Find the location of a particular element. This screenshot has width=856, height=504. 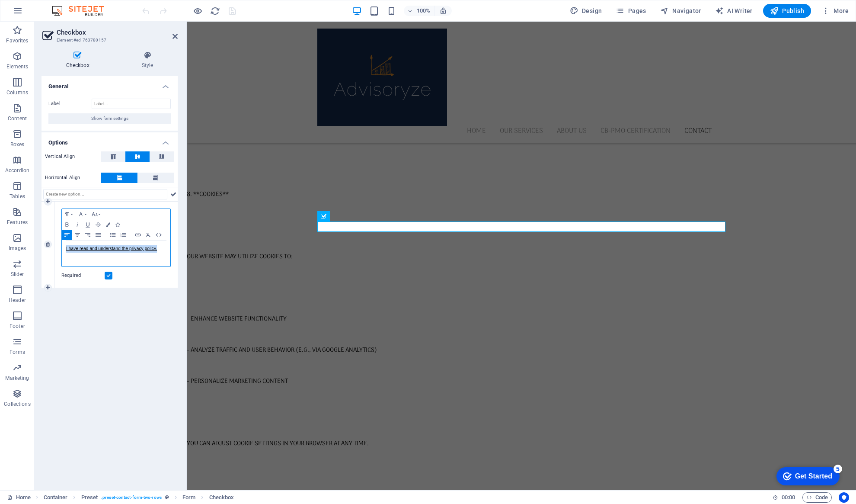

div: Design (Ctrl+Alt+Y) is located at coordinates (586, 11).